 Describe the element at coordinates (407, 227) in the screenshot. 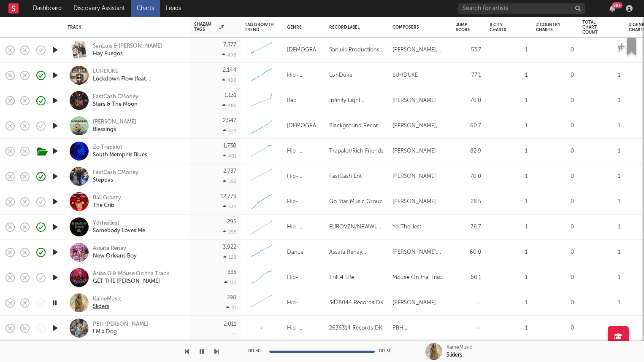

I see `div: Yd Theillest` at that location.